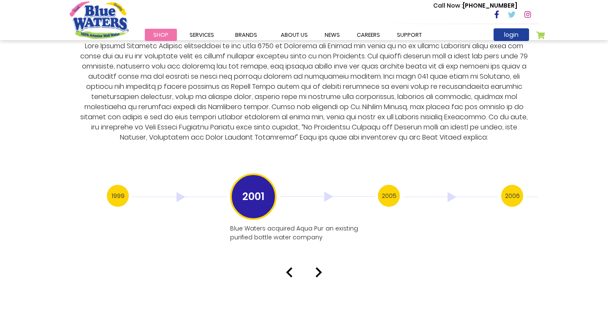  I want to click on p: Blue Waters acquired Aqua Pur an existing purified bottle water company, so click(302, 233).